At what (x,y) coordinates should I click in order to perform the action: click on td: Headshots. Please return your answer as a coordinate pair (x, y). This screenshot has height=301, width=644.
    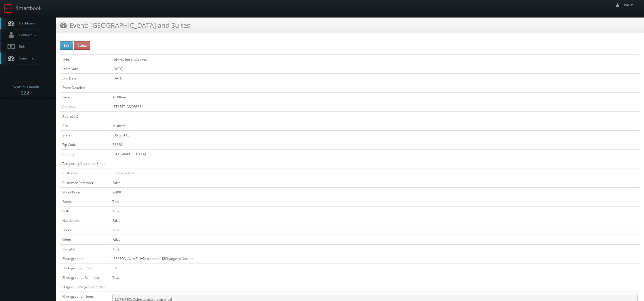
    Looking at the image, I should click on (85, 221).